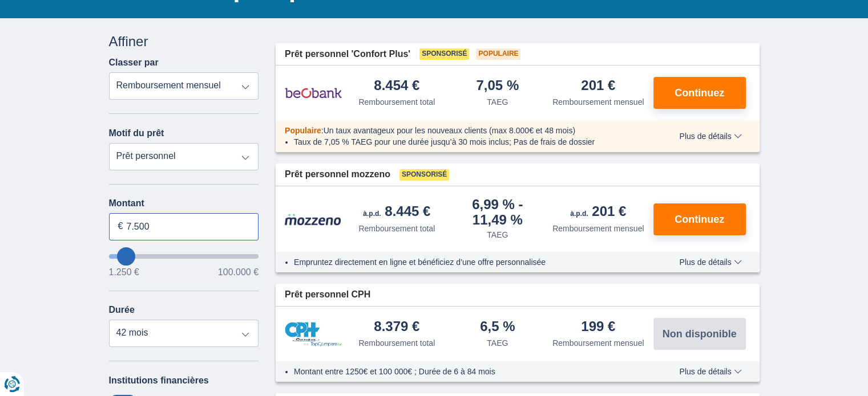 The width and height of the screenshot is (868, 396). What do you see at coordinates (396, 86) in the screenshot?
I see `div: 8.454 €` at bounding box center [396, 86].